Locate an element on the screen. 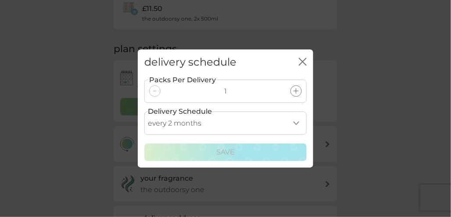 The image size is (451, 217). button: Save is located at coordinates (225, 153).